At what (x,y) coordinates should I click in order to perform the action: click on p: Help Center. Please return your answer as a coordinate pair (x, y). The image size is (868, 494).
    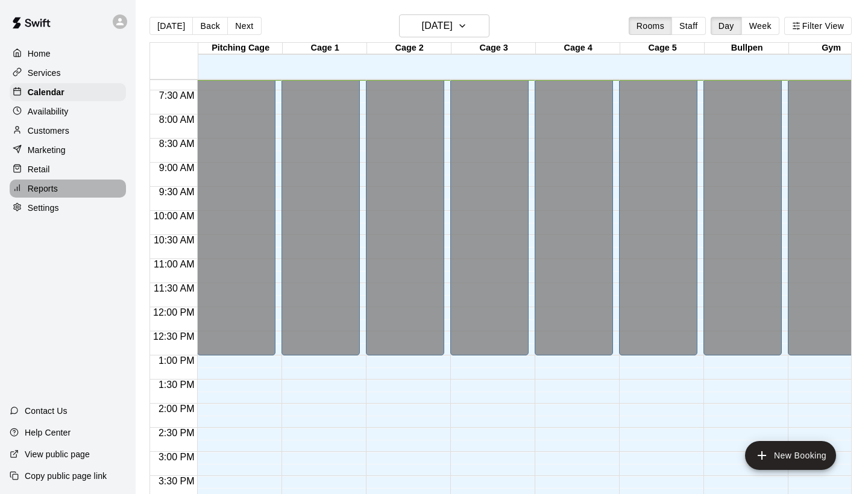
    Looking at the image, I should click on (48, 432).